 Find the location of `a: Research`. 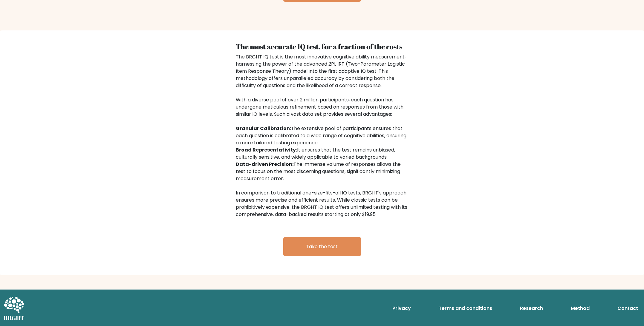

a: Research is located at coordinates (532, 309).